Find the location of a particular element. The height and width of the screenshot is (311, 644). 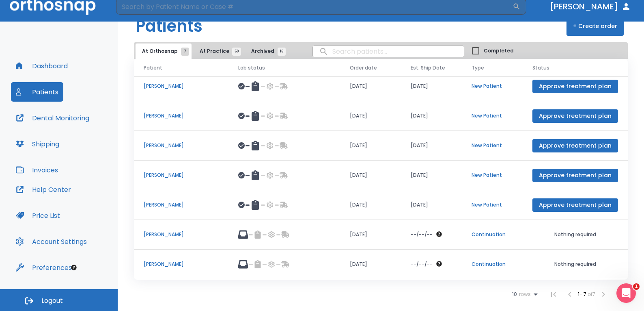

a: Shipping is located at coordinates (38, 144).